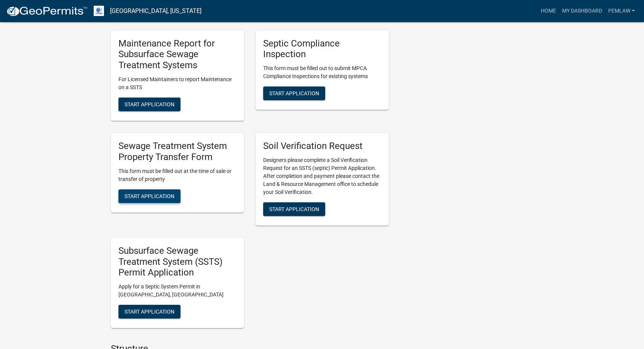  Describe the element at coordinates (322, 72) in the screenshot. I see `p: This form must be filled out to submit MPCA Compliance Inspections for existing systems` at that location.